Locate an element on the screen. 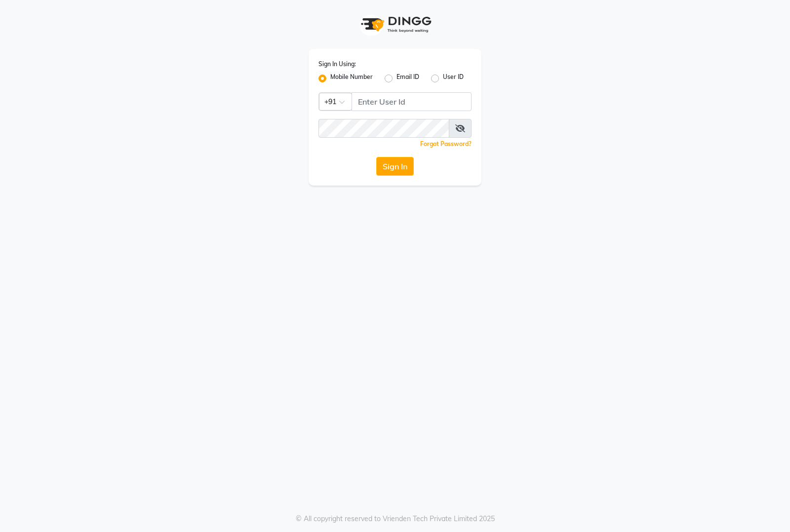 The width and height of the screenshot is (790, 532). img: logo1.svg is located at coordinates (395, 24).